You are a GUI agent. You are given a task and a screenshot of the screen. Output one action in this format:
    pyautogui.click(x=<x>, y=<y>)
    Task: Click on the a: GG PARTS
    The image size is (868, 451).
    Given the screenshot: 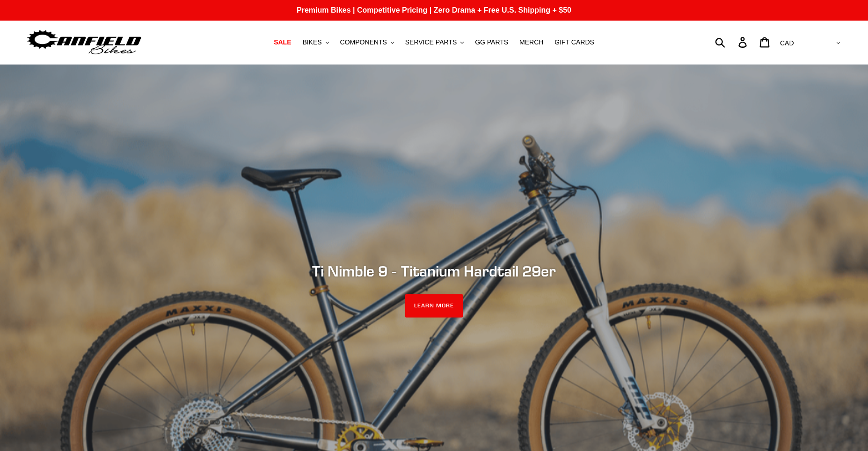 What is the action you would take?
    pyautogui.click(x=491, y=42)
    